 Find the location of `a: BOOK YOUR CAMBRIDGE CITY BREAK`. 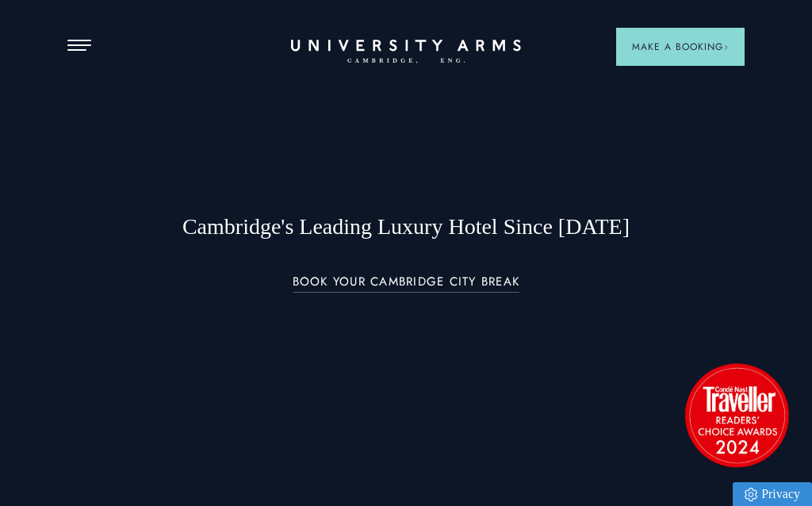

a: BOOK YOUR CAMBRIDGE CITY BREAK is located at coordinates (406, 284).